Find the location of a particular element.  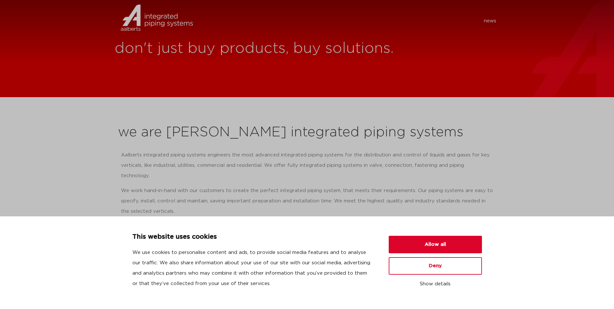

a: news is located at coordinates (490, 21).